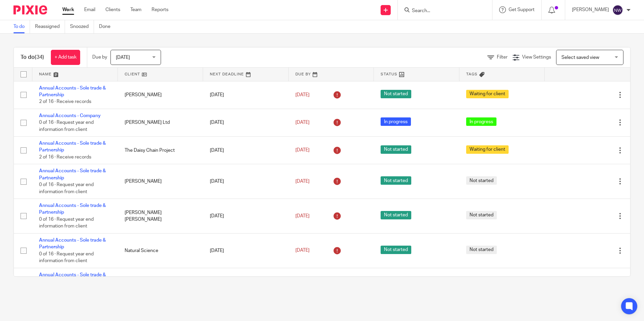 This screenshot has width=644, height=321. Describe the element at coordinates (618, 10) in the screenshot. I see `img: svg%3E` at that location.